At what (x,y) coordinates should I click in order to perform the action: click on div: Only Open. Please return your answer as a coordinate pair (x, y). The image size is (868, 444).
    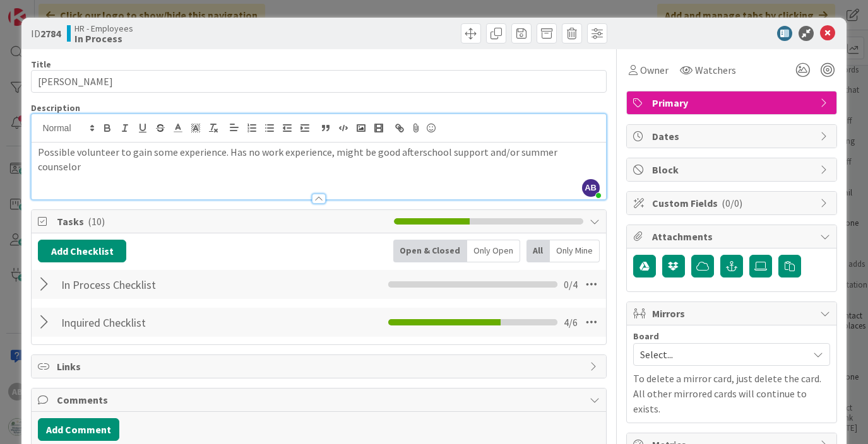
    Looking at the image, I should click on (493, 251).